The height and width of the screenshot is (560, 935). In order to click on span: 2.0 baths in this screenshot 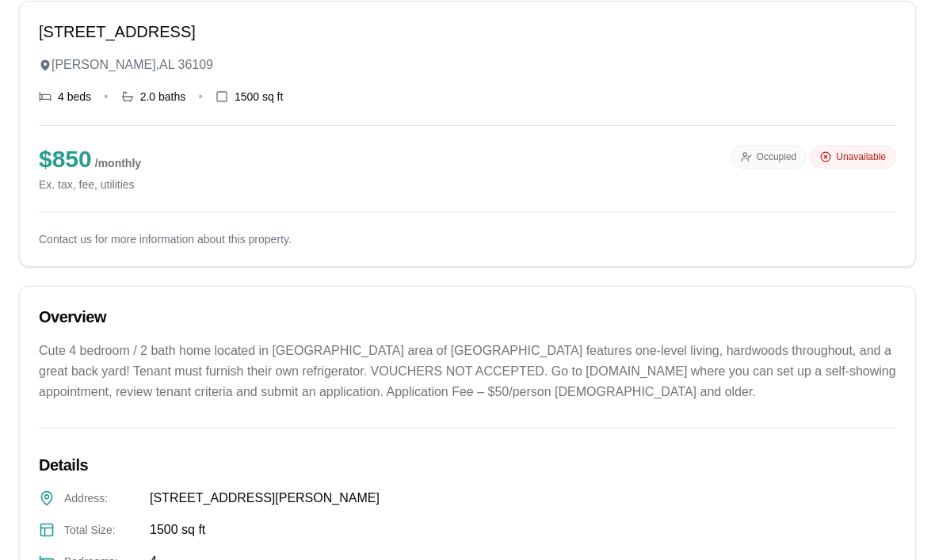, I will do `click(163, 97)`.